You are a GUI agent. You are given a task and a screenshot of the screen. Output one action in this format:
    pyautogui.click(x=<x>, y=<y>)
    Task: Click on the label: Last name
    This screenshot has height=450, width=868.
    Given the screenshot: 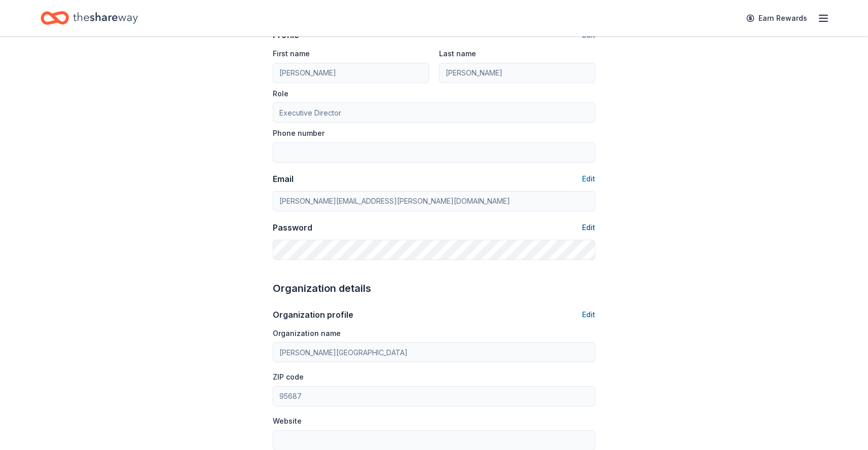 What is the action you would take?
    pyautogui.click(x=458, y=54)
    